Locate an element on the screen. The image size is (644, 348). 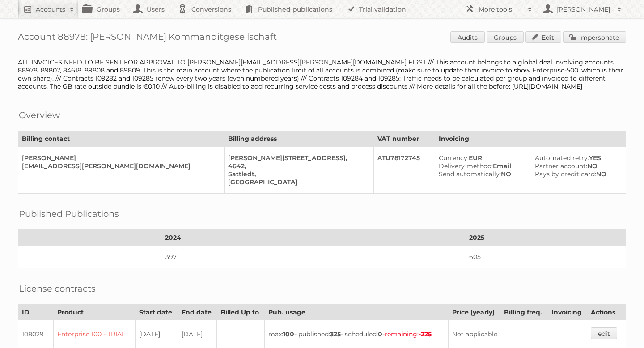
th: Billing address is located at coordinates (299, 139).